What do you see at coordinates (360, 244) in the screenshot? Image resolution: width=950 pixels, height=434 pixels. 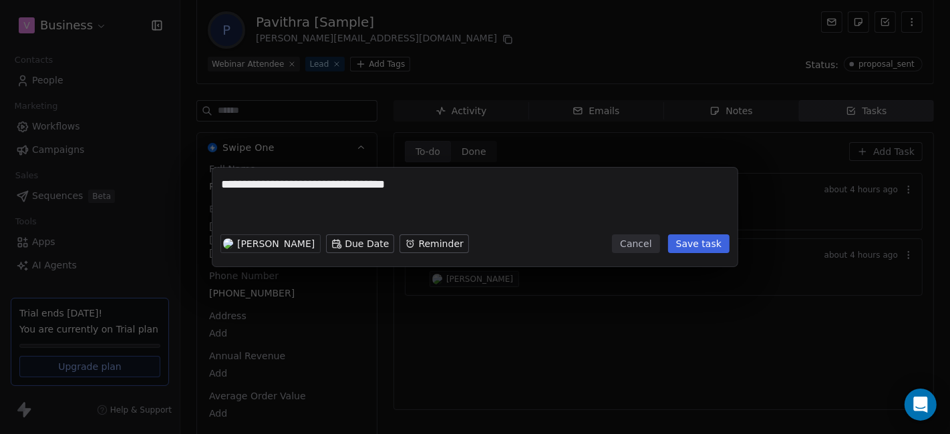 I see `button: Due Date` at bounding box center [360, 244].